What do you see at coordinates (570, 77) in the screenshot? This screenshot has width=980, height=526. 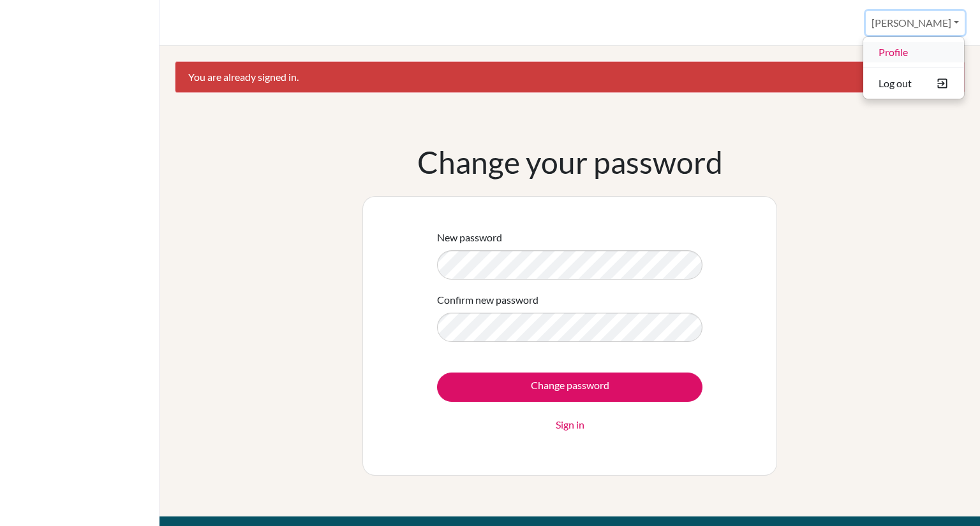 I see `div: You are already signed in.` at bounding box center [570, 77].